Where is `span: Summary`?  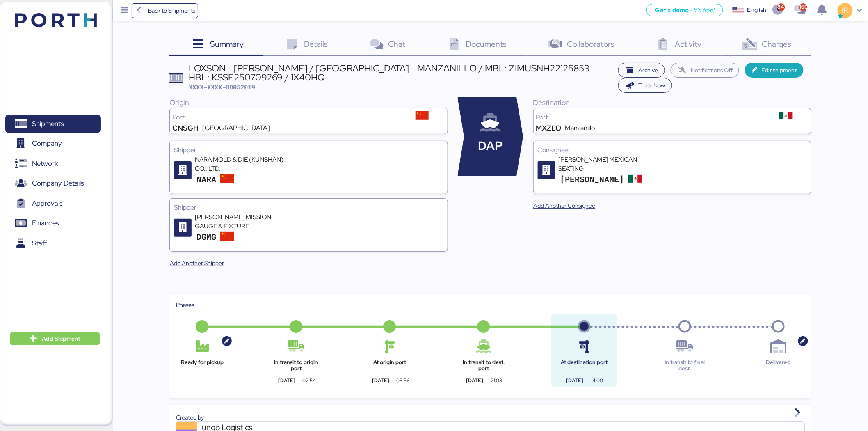
span: Summary is located at coordinates (227, 44).